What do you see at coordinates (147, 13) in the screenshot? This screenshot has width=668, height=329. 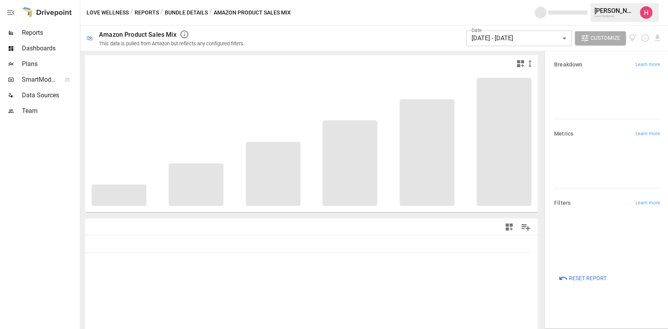 I see `button: Reports` at bounding box center [147, 13].